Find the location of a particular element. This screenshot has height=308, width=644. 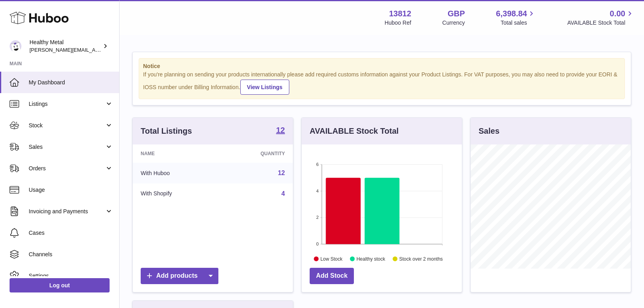

a: Add products is located at coordinates (179, 276).